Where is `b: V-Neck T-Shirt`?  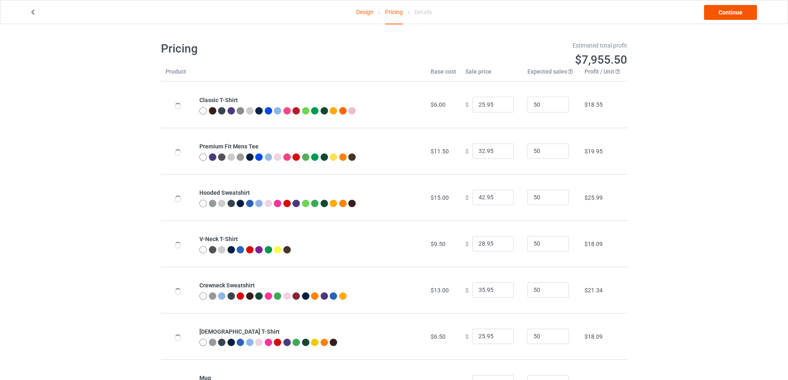 b: V-Neck T-Shirt is located at coordinates (218, 239).